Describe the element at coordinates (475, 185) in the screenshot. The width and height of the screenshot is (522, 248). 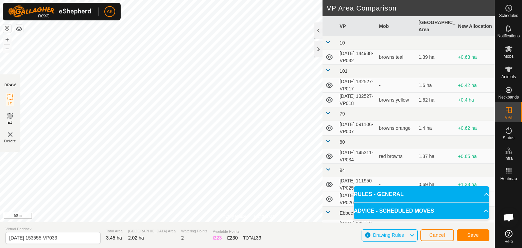
I see `td: +1.33 ha` at that location.